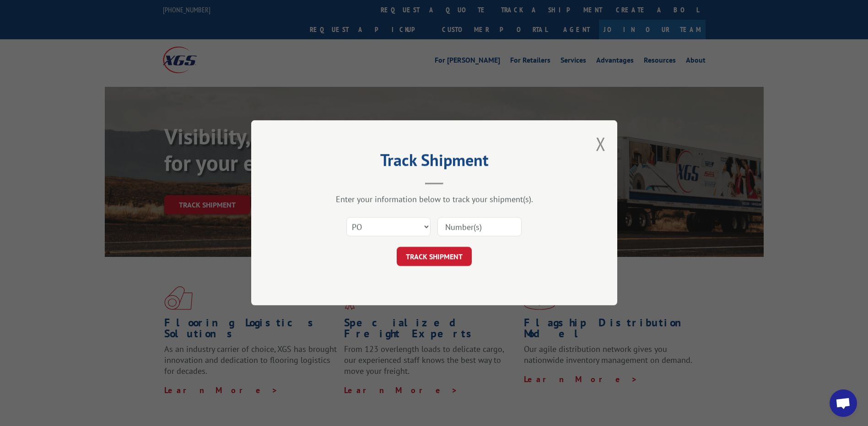 The width and height of the screenshot is (868, 426). What do you see at coordinates (434, 162) in the screenshot?
I see `h2: Track Shipment` at bounding box center [434, 162].